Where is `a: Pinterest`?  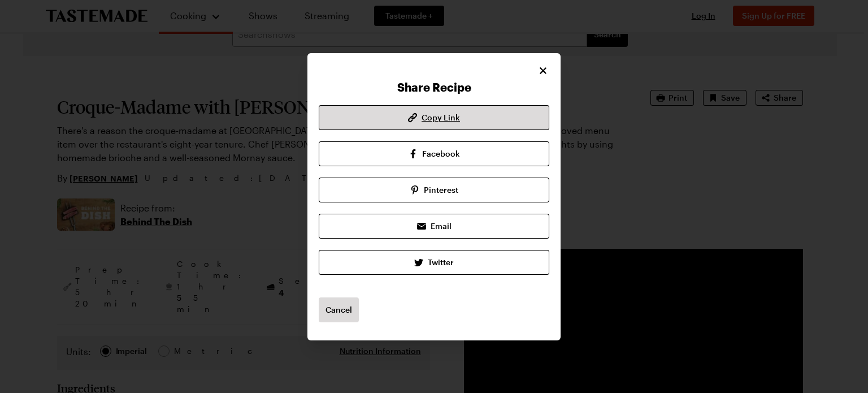
a: Pinterest is located at coordinates (434, 190).